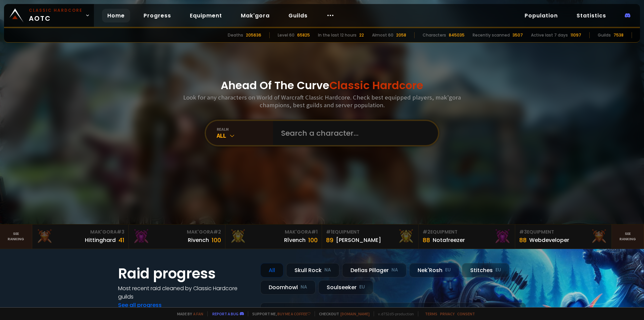  What do you see at coordinates (337, 35) in the screenshot?
I see `div: In the last 12 hours` at bounding box center [337, 35].